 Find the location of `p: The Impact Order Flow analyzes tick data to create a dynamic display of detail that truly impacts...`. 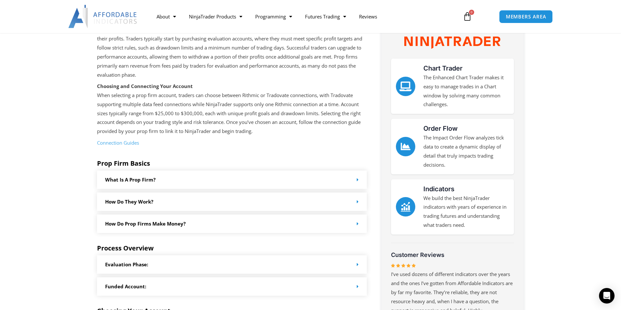

p: The Impact Order Flow analyzes tick data to create a dynamic display of detail that truly impacts... is located at coordinates (466, 151).